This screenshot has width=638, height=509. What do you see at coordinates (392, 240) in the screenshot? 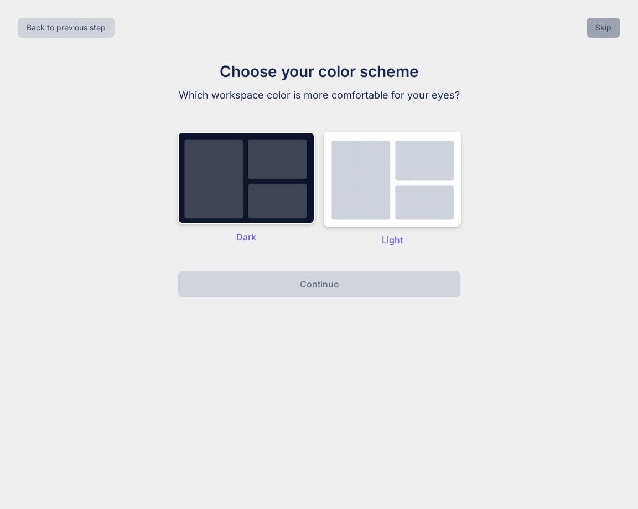
I see `p: Light` at bounding box center [392, 240].